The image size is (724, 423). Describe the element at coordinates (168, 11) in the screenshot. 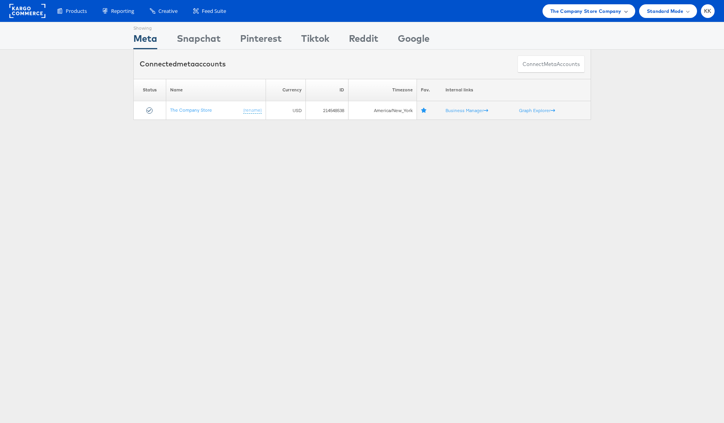

I see `span: Creative` at that location.